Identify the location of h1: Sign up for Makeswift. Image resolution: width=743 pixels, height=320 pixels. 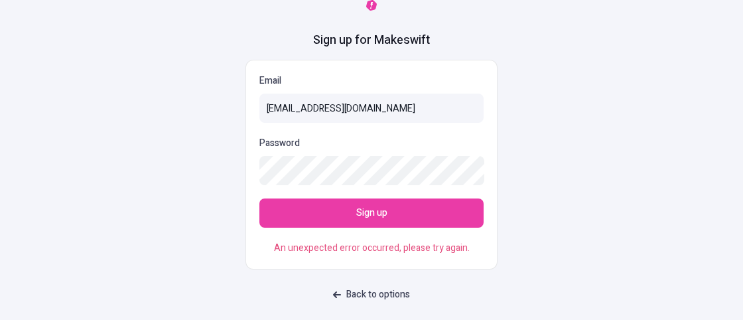
(372, 40).